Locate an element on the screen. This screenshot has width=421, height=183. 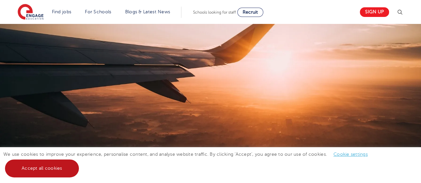
a: Accept all cookies is located at coordinates (42, 169).